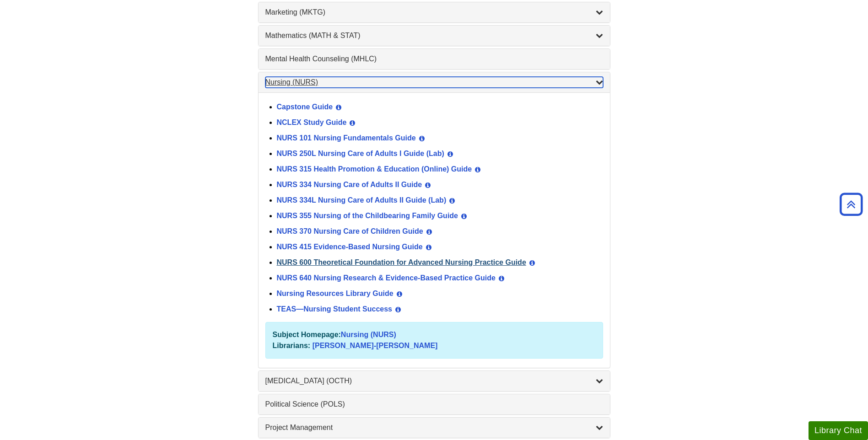 This screenshot has height=440, width=868. What do you see at coordinates (434, 12) in the screenshot?
I see `div: Marketing (MKTG)` at bounding box center [434, 12].